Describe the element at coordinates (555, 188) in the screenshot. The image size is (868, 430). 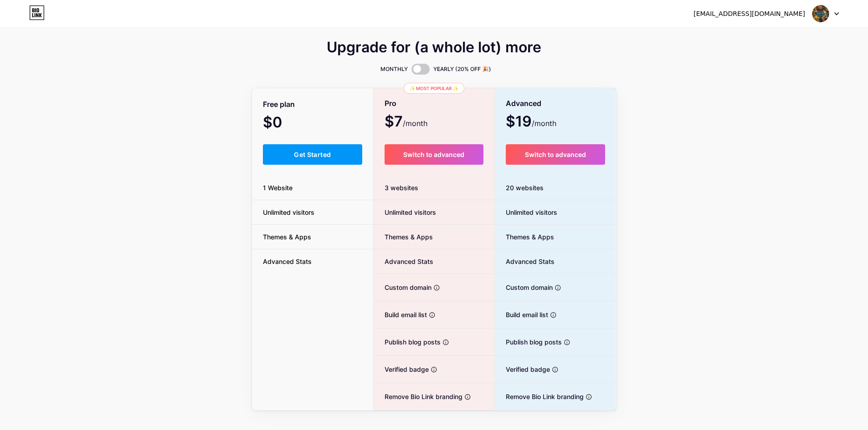
I see `div: 20 websites` at that location.